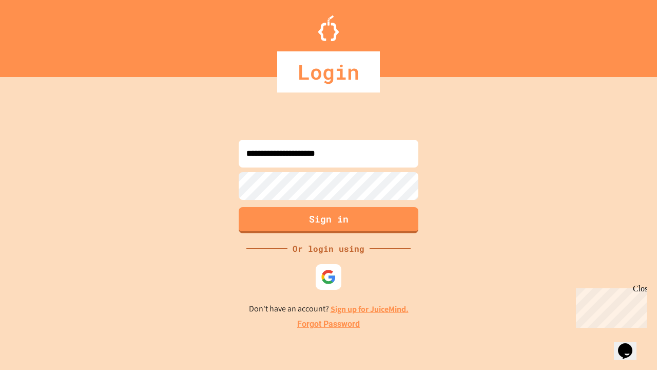  What do you see at coordinates (328, 248) in the screenshot?
I see `div: Or login using` at bounding box center [328, 248].